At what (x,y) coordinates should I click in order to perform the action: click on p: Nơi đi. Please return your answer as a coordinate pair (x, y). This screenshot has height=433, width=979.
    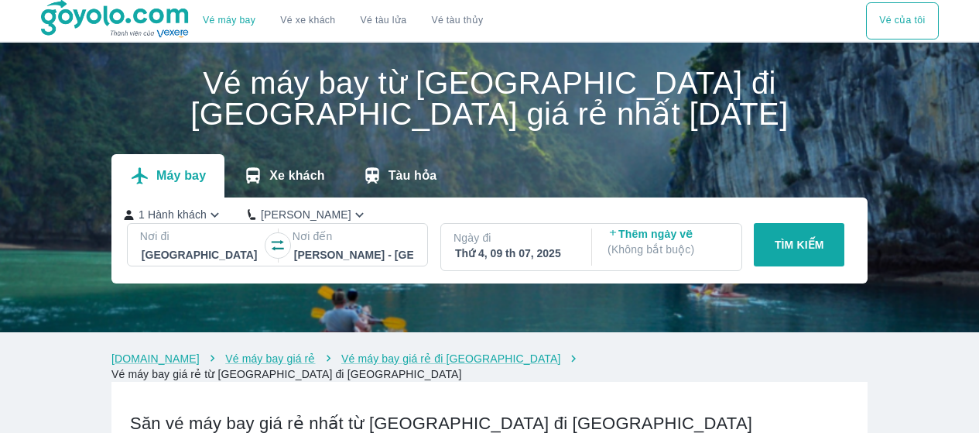
    Looking at the image, I should click on (201, 236).